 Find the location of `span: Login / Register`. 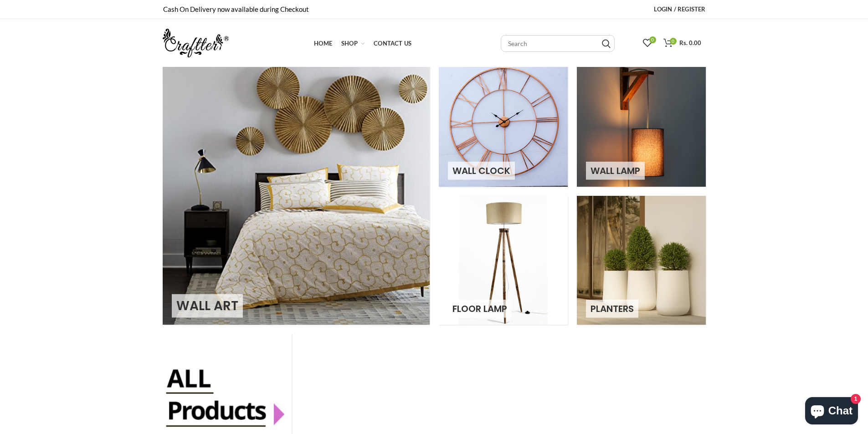

span: Login / Register is located at coordinates (680, 9).